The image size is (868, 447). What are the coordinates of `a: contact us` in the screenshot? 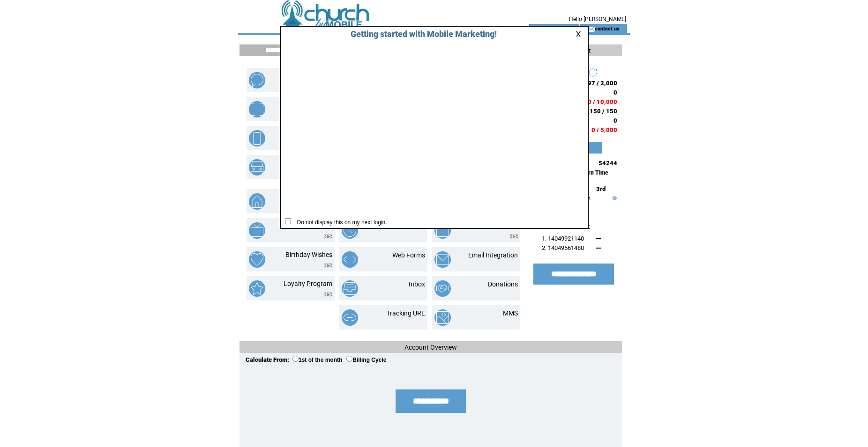 It's located at (607, 28).